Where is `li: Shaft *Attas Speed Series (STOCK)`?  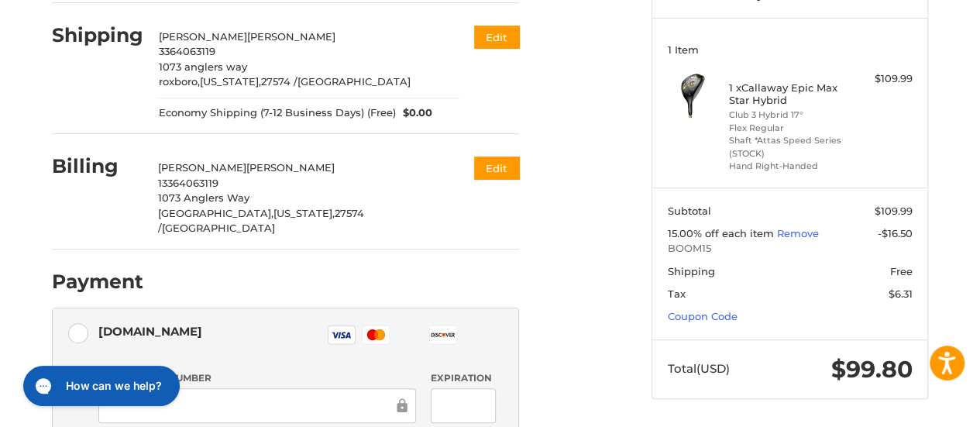
li: Shaft *Attas Speed Series (STOCK) is located at coordinates (788, 147).